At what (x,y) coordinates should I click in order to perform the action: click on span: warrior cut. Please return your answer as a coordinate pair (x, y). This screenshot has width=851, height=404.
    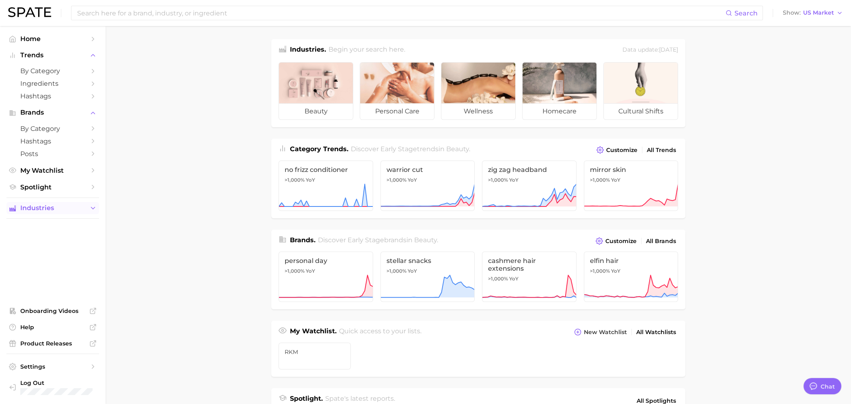
    Looking at the image, I should click on (428, 169).